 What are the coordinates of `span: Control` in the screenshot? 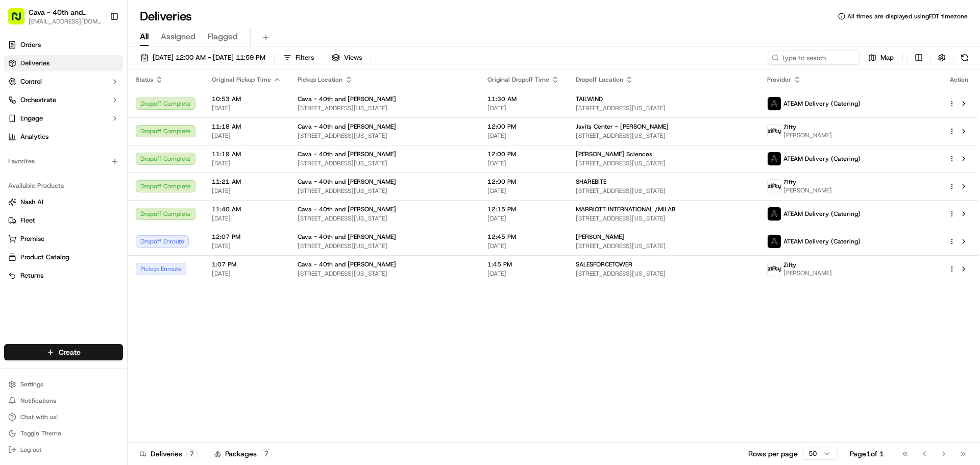 It's located at (31, 81).